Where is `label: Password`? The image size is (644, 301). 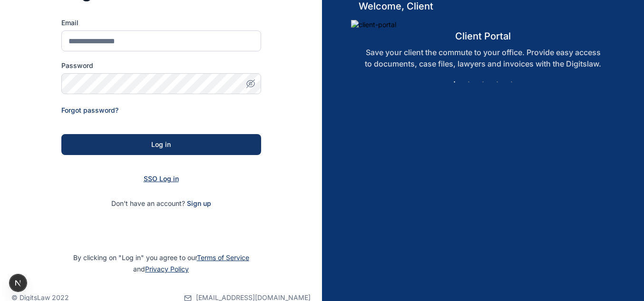 label: Password is located at coordinates (161, 66).